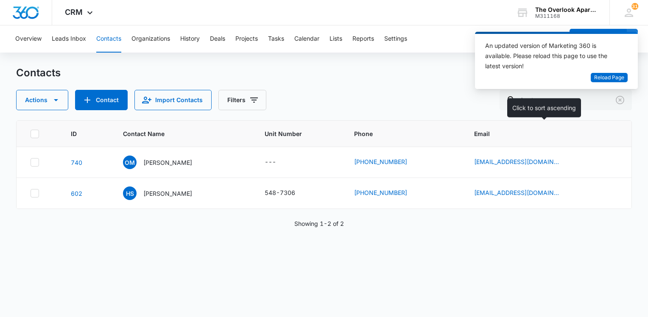 The height and width of the screenshot is (317, 648). I want to click on button: Settings, so click(396, 39).